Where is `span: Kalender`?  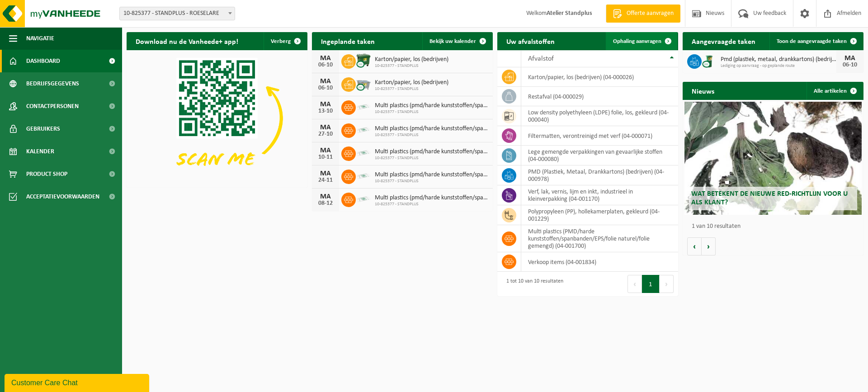
span: Kalender is located at coordinates (41, 151).